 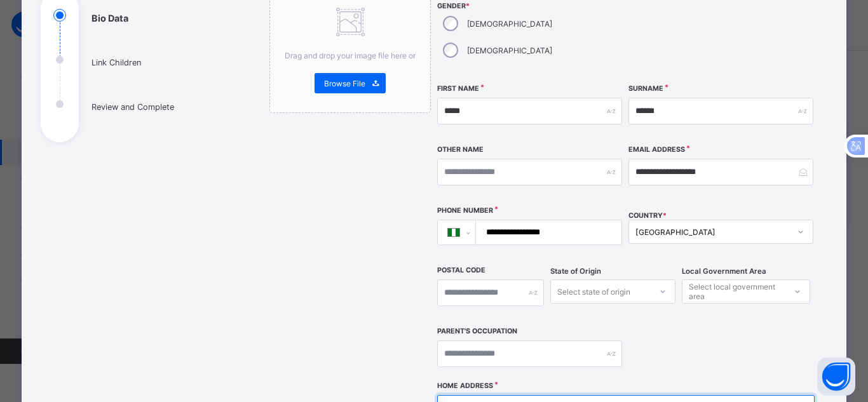 I want to click on label: Email Address, so click(x=656, y=149).